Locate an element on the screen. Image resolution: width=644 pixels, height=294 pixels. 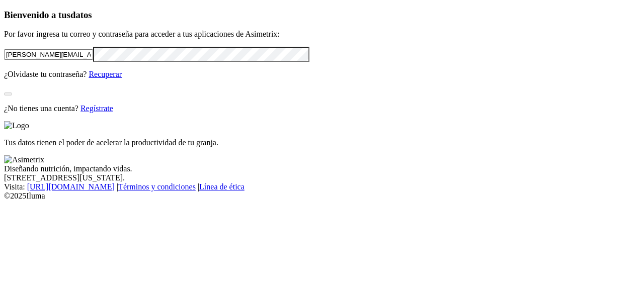
p: ¿No tienes una cuenta? is located at coordinates (322, 108).